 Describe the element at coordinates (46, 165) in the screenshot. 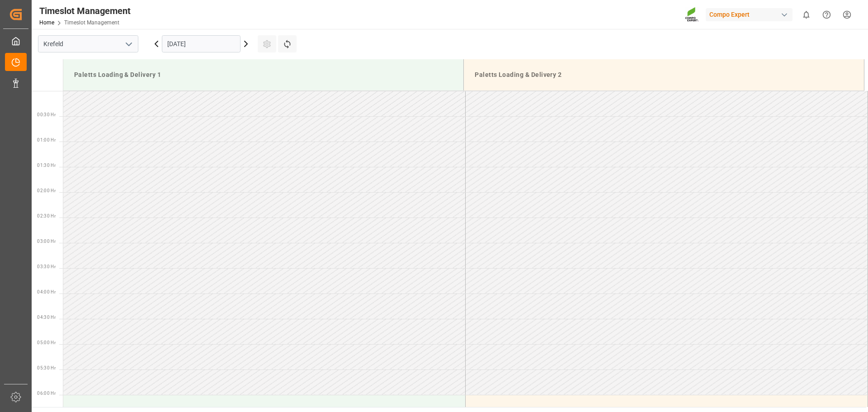

I see `span: 01:30 Hr` at that location.